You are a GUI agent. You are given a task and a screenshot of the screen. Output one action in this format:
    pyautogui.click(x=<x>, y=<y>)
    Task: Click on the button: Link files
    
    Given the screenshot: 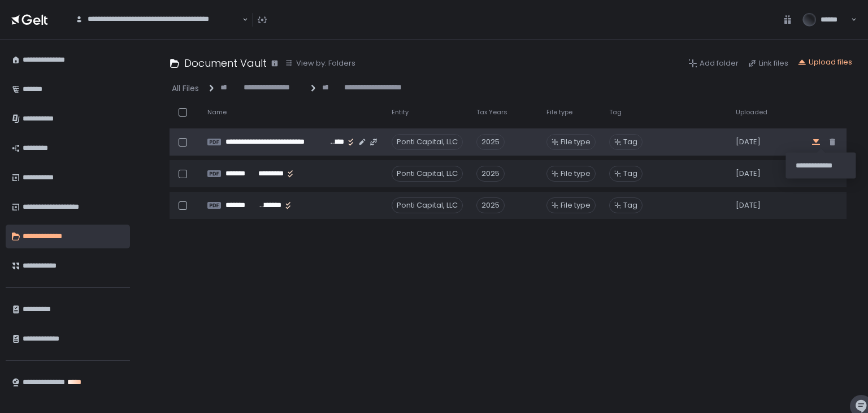 What is the action you would take?
    pyautogui.click(x=768, y=63)
    